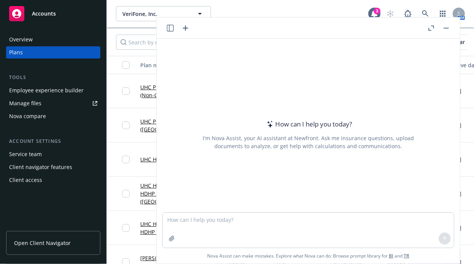 The width and height of the screenshot is (474, 264). What do you see at coordinates (53, 116) in the screenshot?
I see `a: Nova compare` at bounding box center [53, 116].